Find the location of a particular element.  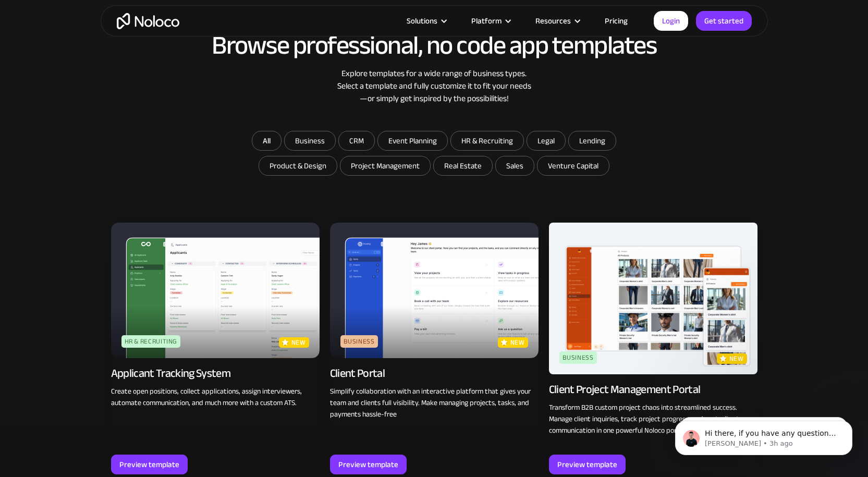

div: message notification from Darragh, 3h ago. Hi there, if you have any questions about how we diffe... is located at coordinates (104, 39).